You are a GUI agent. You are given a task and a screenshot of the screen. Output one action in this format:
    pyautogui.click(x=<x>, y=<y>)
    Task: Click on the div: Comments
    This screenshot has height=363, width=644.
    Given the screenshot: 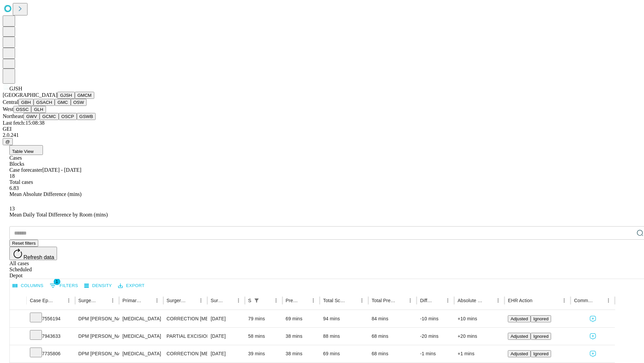 What is the action you would take?
    pyautogui.click(x=584, y=301)
    